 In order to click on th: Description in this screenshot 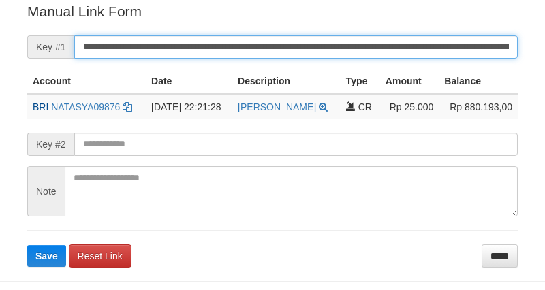, I will do `click(286, 81)`.